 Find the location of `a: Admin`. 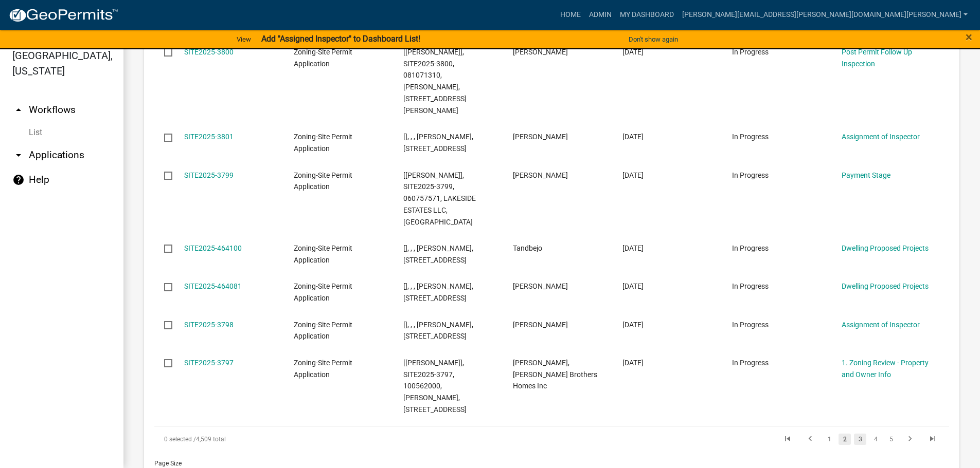

a: Admin is located at coordinates (600, 15).